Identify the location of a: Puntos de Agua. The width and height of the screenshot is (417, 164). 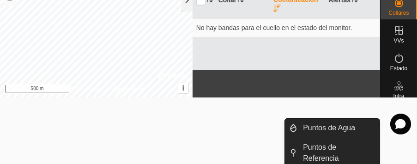
(339, 128).